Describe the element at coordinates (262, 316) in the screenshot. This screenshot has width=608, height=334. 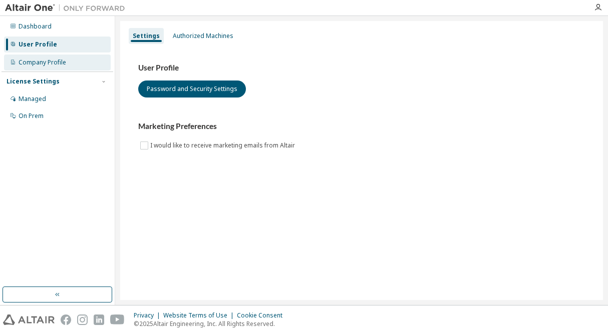
I see `div: Cookie Consent` at that location.